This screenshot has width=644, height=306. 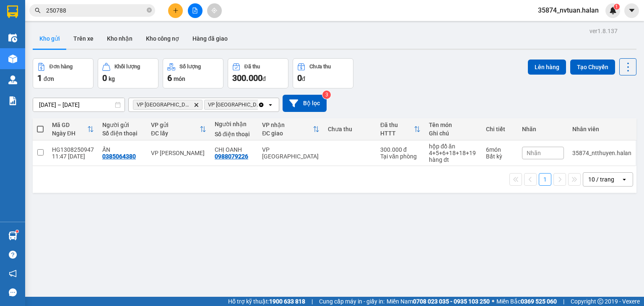 What do you see at coordinates (352, 301) in the screenshot?
I see `span: Cung cấp máy in - giấy in:` at bounding box center [352, 301].